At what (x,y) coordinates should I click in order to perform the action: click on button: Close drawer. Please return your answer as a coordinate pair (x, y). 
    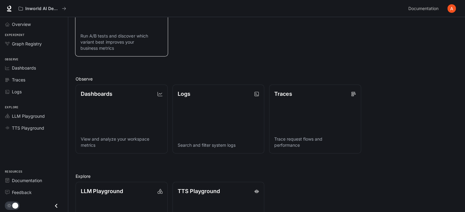
    Looking at the image, I should click on (56, 206).